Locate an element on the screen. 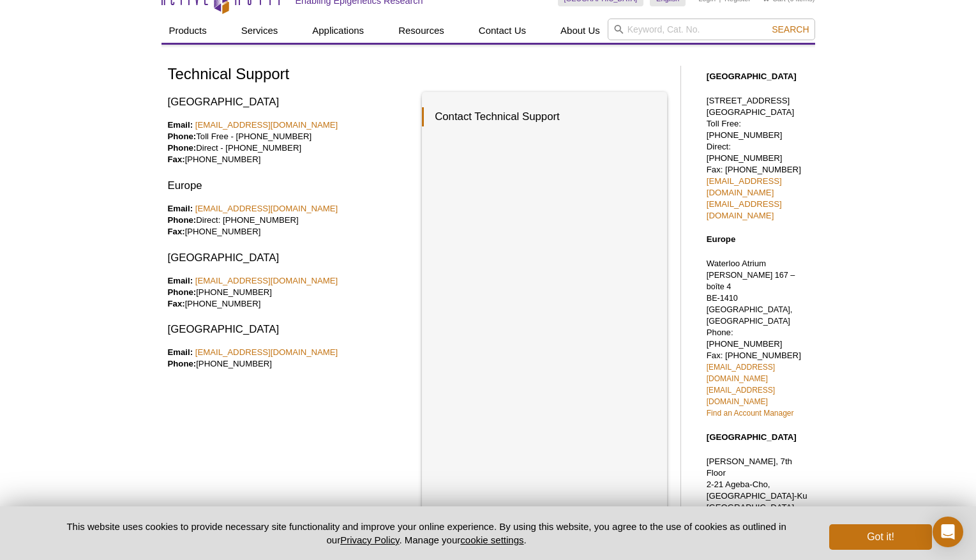 The height and width of the screenshot is (560, 976). input: Keyword, Cat. No. is located at coordinates (711, 29).